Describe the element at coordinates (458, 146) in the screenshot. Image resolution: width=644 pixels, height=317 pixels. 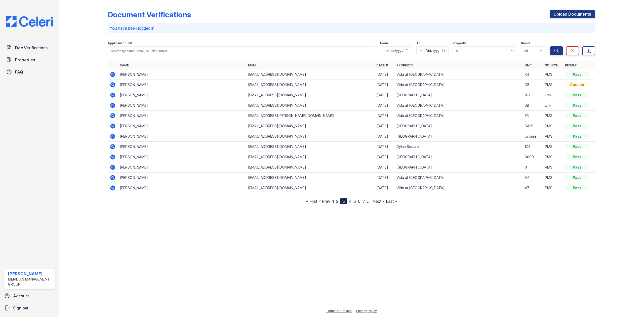
I see `td: Dylan Square` at that location.